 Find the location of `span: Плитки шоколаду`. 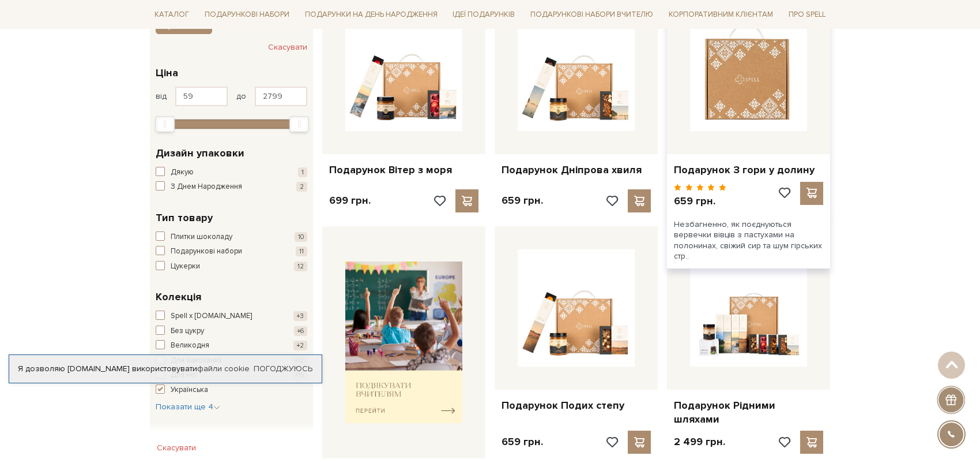

span: Плитки шоколаду is located at coordinates (201, 237).